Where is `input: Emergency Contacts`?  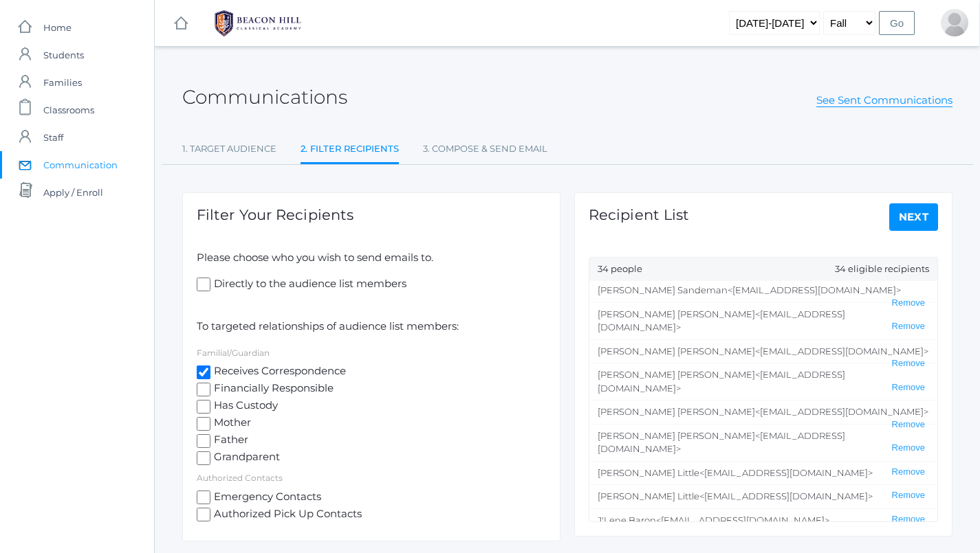
input: Emergency Contacts is located at coordinates (204, 498).